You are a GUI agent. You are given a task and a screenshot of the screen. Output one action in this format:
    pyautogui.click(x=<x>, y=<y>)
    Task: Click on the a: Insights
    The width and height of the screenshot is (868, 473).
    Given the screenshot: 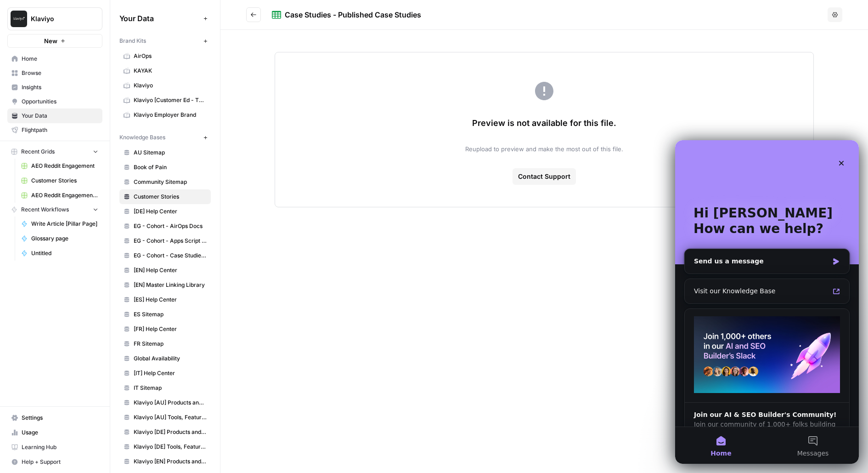 What is the action you would take?
    pyautogui.click(x=55, y=87)
    